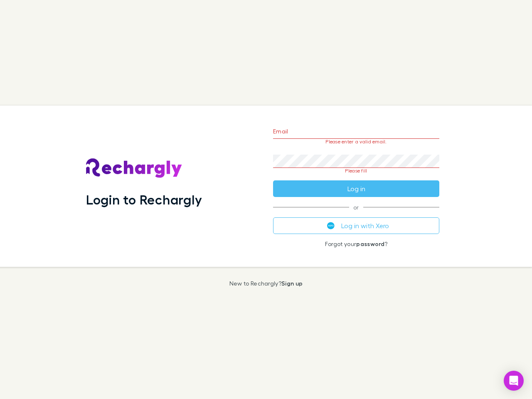 This screenshot has height=399, width=532. Describe the element at coordinates (135, 169) in the screenshot. I see `img: Rechargly's Logo` at that location.